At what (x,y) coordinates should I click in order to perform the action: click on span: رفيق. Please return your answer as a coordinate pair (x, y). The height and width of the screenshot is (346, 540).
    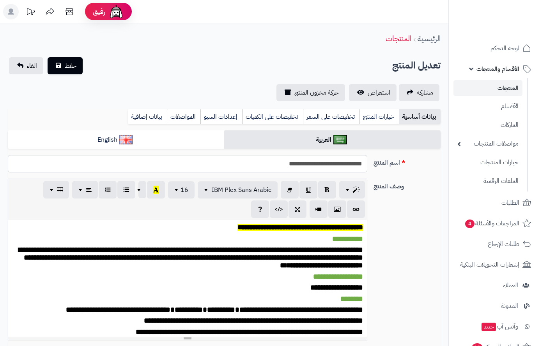
    Looking at the image, I should click on (99, 12).